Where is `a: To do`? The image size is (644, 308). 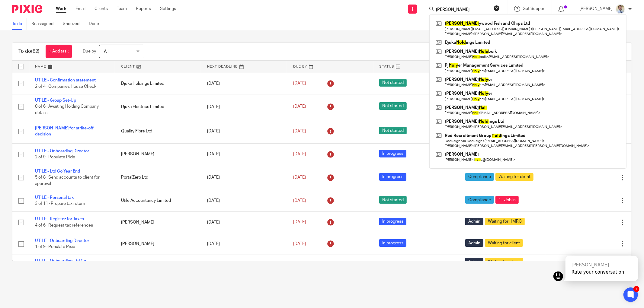 a: To do is located at coordinates (19, 24).